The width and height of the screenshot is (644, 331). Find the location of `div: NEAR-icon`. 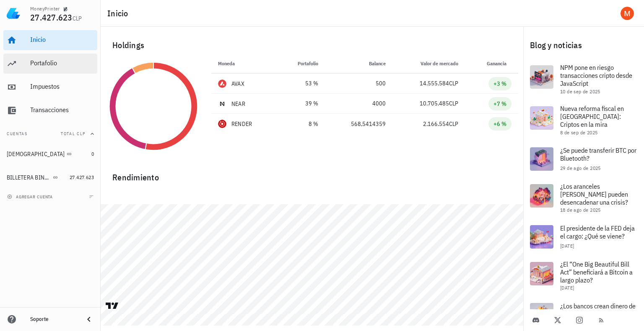

div: NEAR-icon is located at coordinates (222, 104).